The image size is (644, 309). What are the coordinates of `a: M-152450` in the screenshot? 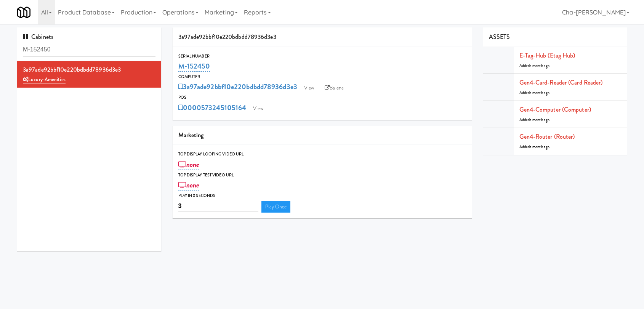 It's located at (195, 66).